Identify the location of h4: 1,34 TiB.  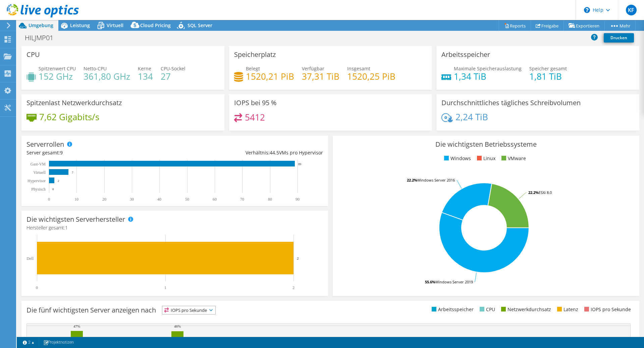
(488, 77).